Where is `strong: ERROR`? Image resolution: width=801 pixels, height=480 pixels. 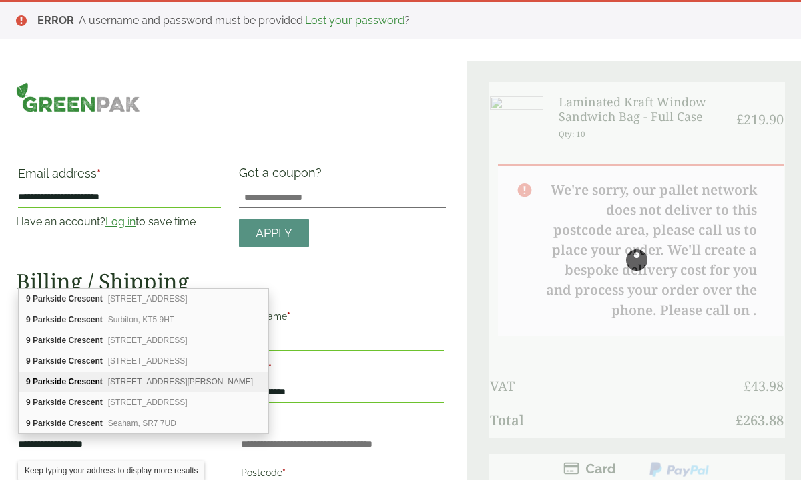
strong: ERROR is located at coordinates (55, 20).